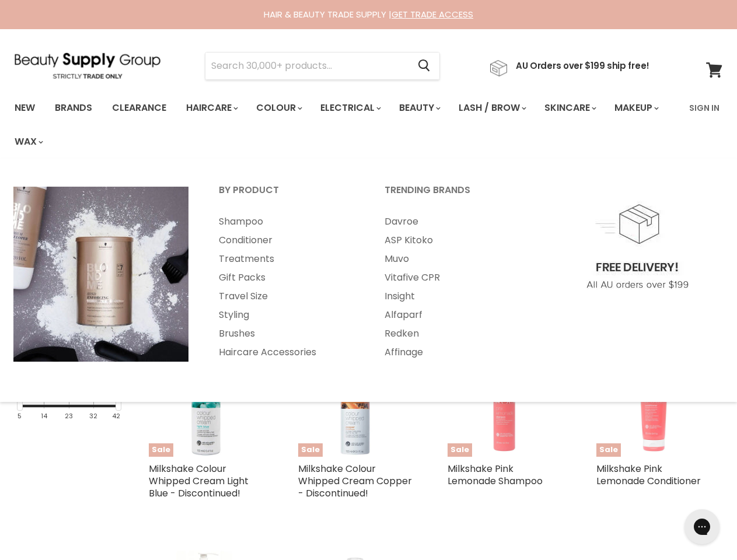  What do you see at coordinates (349, 108) in the screenshot?
I see `a: Electrical` at bounding box center [349, 108].